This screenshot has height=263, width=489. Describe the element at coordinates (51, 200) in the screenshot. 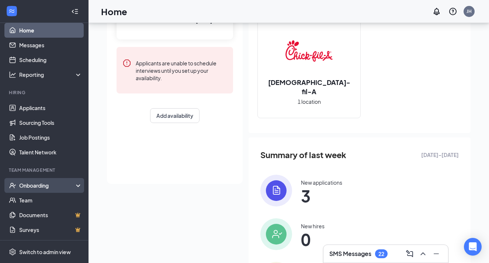

I see `a: Team` at that location.